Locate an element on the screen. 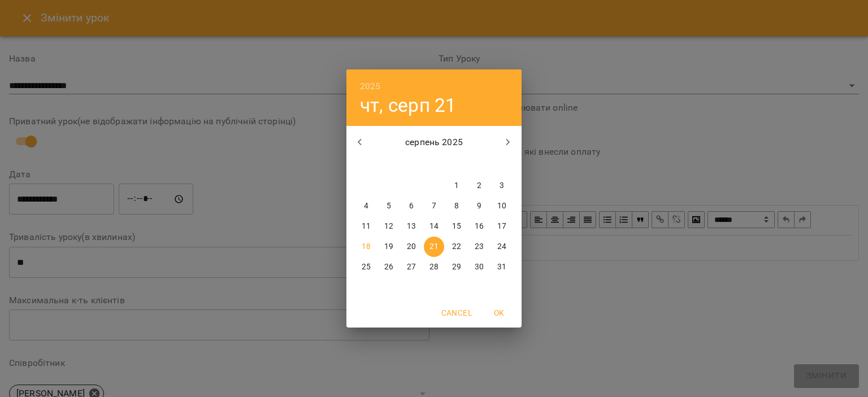  p: 29 is located at coordinates (456, 267).